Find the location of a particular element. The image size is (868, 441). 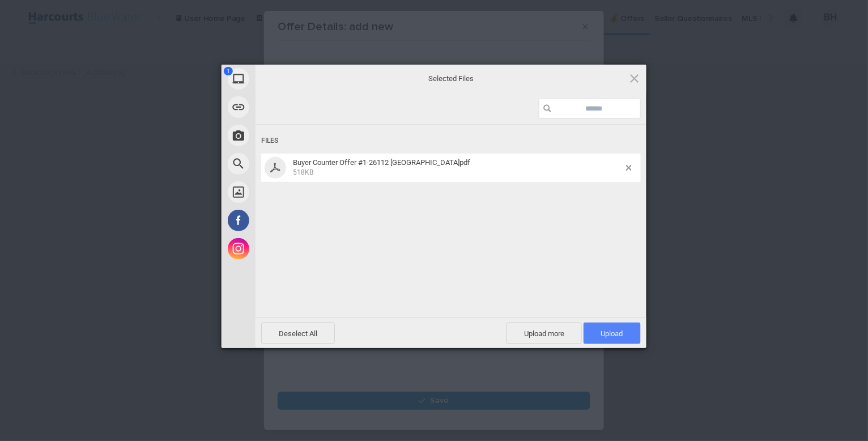

div: Facebook is located at coordinates (289, 221).